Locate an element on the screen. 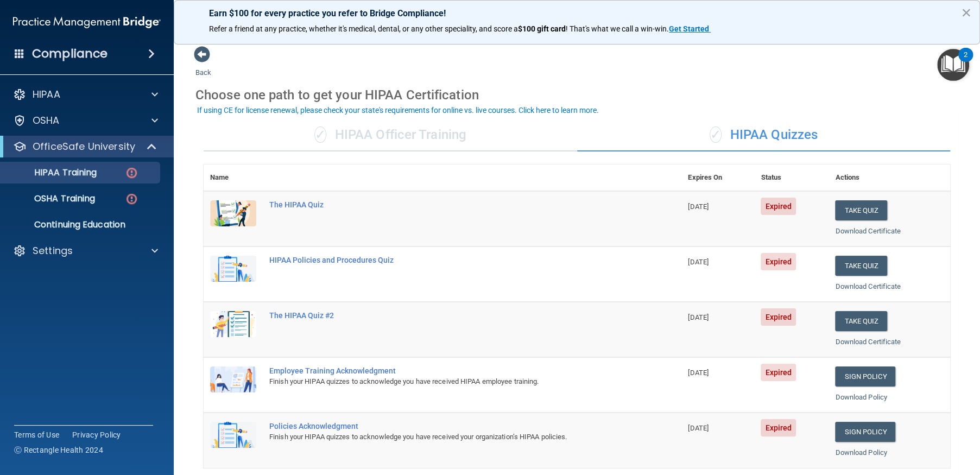  th: Actions is located at coordinates (889, 178).